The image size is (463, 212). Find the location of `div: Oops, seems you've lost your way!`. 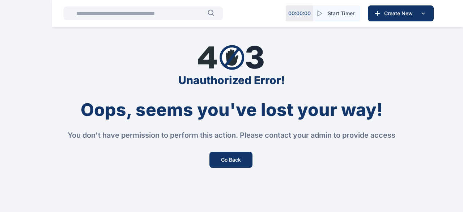

div: Oops, seems you've lost your way! is located at coordinates (232, 110).